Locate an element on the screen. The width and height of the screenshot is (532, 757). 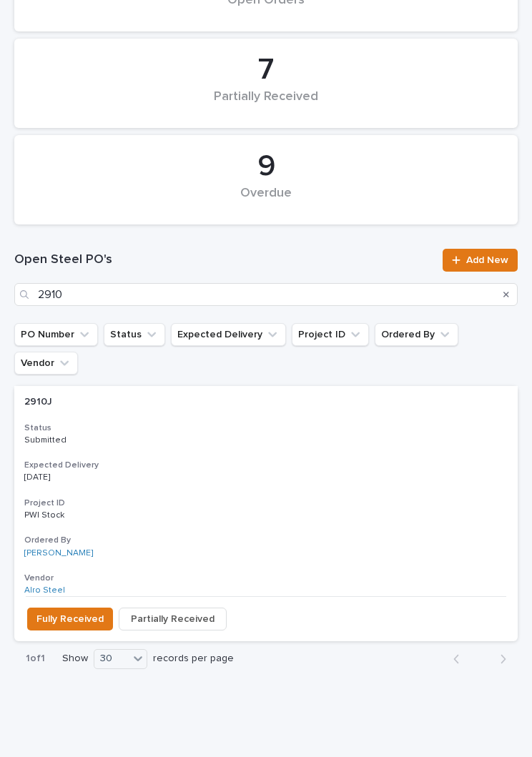
a: Alro Steel is located at coordinates (44, 590).